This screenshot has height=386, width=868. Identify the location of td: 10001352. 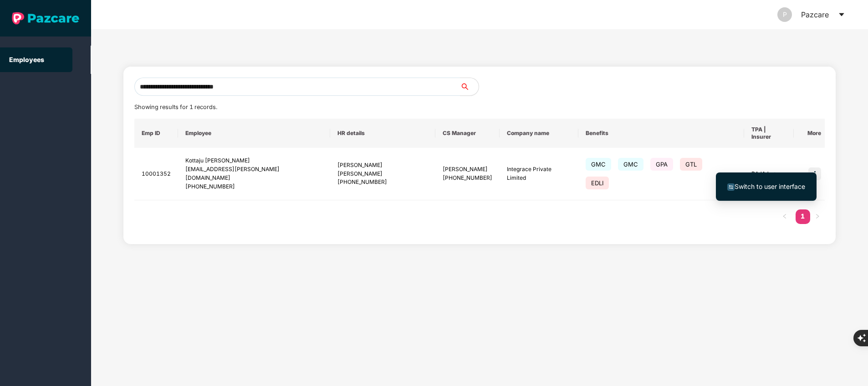
(156, 174).